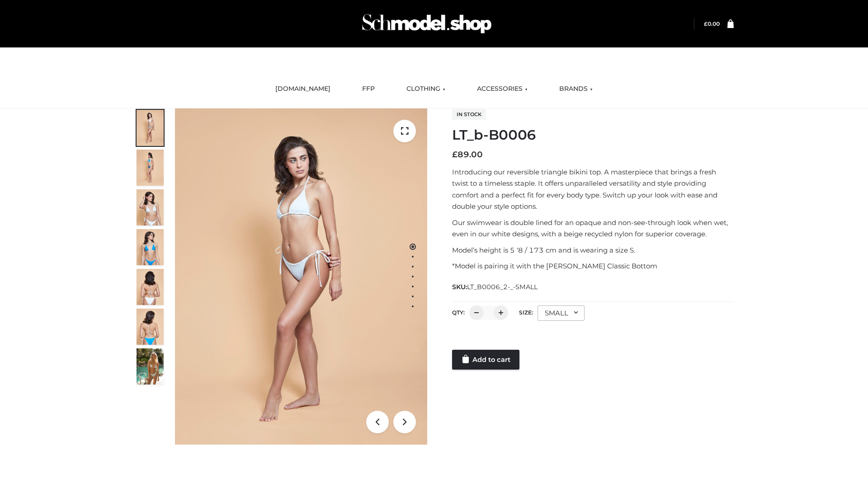  What do you see at coordinates (467, 154) in the screenshot?
I see `bdi: 89.00` at bounding box center [467, 154].